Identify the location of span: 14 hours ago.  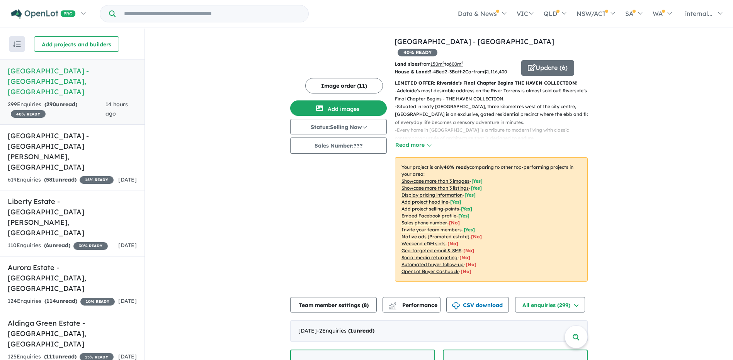
(117, 109).